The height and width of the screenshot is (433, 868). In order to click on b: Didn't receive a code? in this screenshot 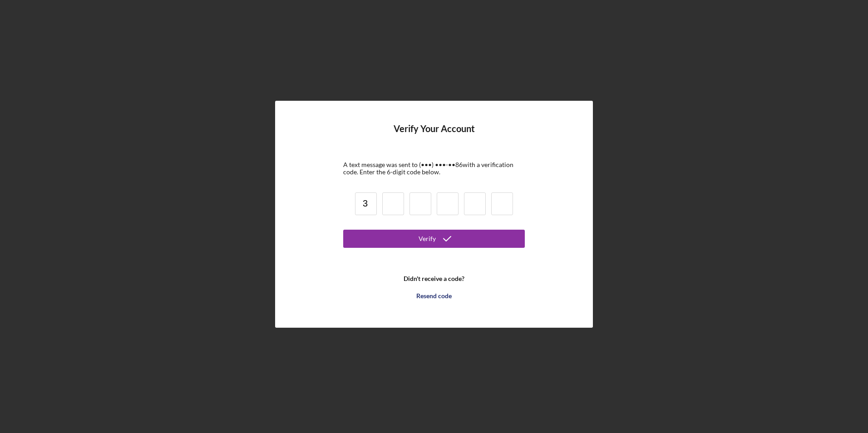, I will do `click(434, 279)`.